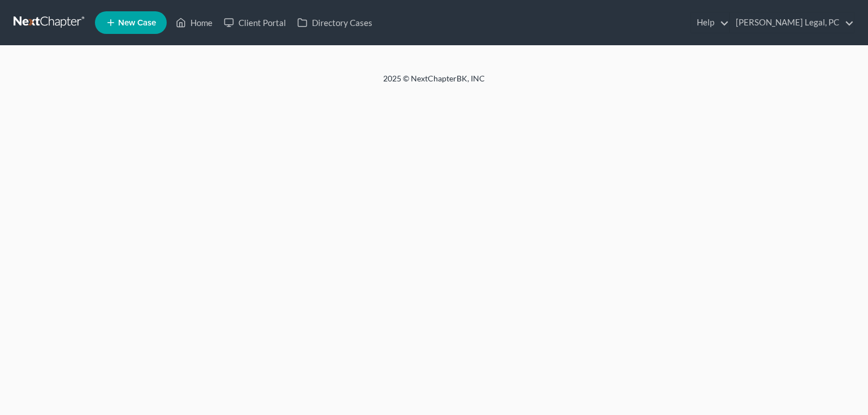 The width and height of the screenshot is (868, 415). I want to click on a: Client Portal, so click(255, 22).